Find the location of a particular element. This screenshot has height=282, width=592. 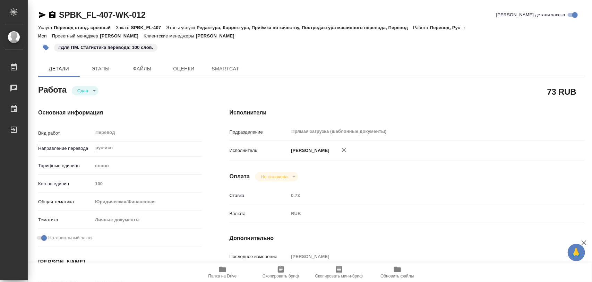

h4: Основная информация is located at coordinates (120, 113).